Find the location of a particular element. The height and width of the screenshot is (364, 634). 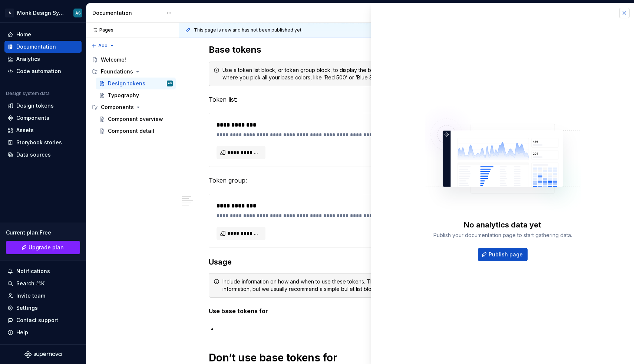

button: Add is located at coordinates (103, 45).